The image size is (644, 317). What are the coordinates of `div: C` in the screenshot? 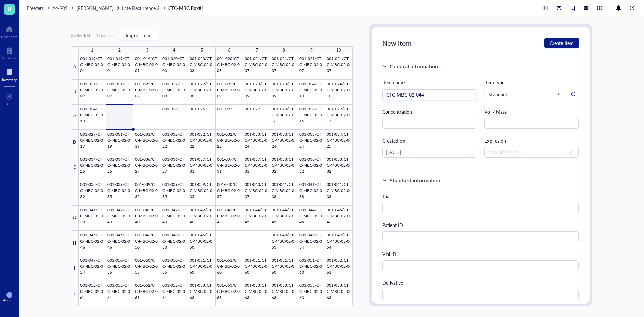 It's located at (75, 117).